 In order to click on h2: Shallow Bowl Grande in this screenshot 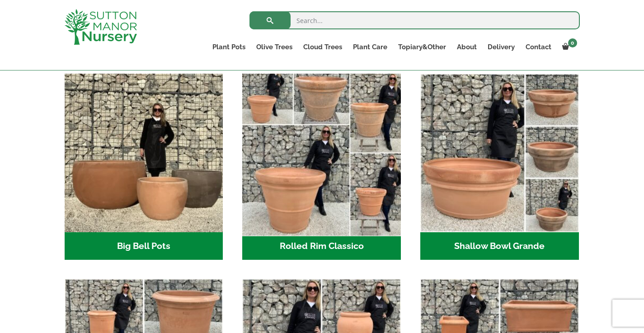, I will do `click(500, 246)`.